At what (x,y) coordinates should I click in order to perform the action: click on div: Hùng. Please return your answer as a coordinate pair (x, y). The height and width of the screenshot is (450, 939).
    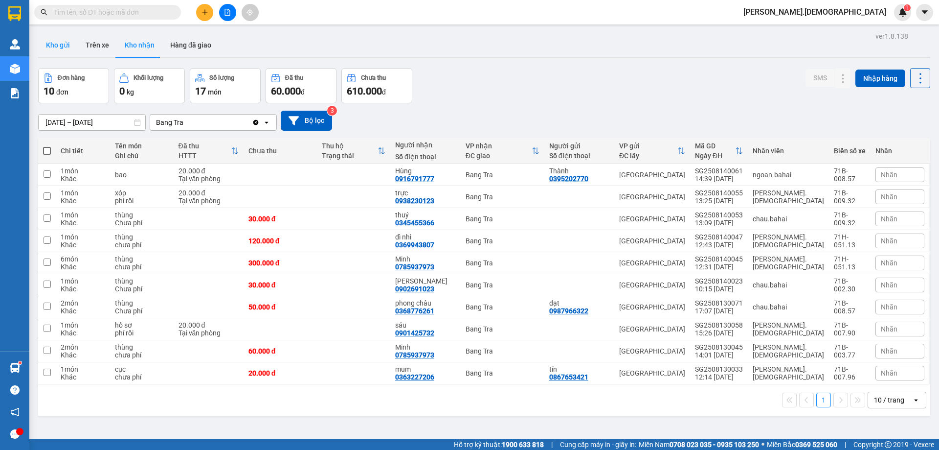
    Looking at the image, I should click on (426, 171).